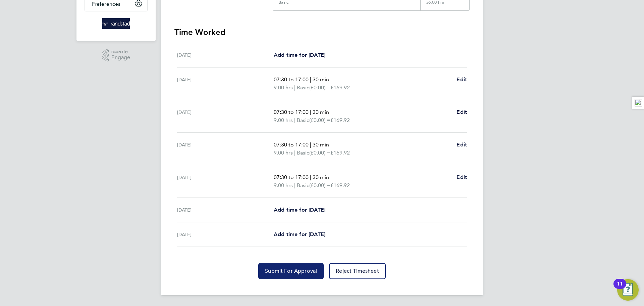 This screenshot has width=644, height=306. Describe the element at coordinates (116, 24) in the screenshot. I see `img: randstad-logo-retina.png` at that location.